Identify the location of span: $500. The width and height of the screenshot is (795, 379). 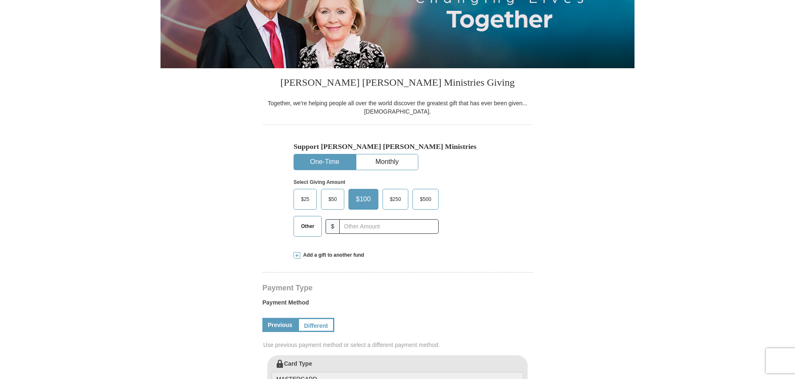
(425, 199).